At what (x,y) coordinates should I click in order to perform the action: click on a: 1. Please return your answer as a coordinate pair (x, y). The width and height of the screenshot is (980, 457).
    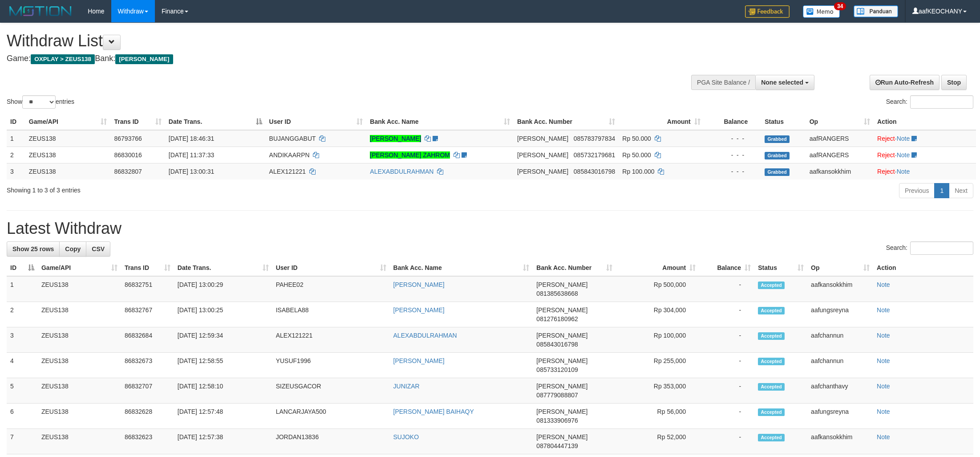
    Looking at the image, I should click on (942, 191).